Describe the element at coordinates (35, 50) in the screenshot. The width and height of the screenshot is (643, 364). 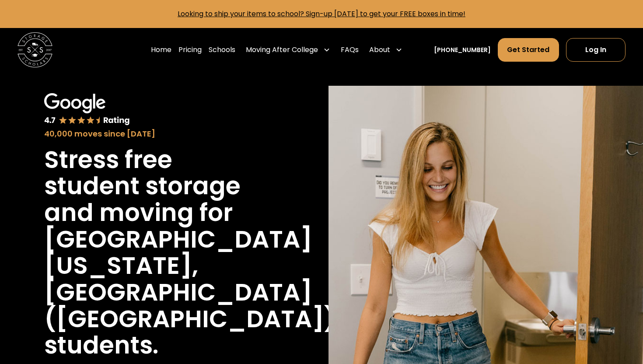
I see `img: Storage Scholars main logo` at that location.